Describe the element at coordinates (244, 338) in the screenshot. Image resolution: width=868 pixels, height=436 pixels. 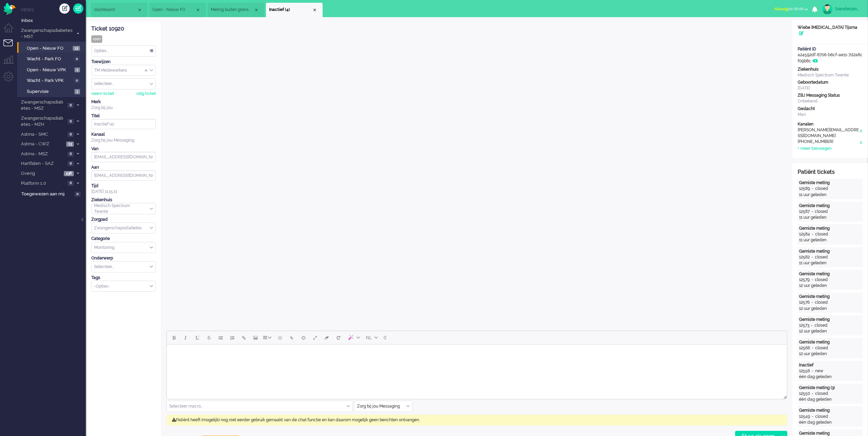
I see `button: Insert/edit link` at that location.